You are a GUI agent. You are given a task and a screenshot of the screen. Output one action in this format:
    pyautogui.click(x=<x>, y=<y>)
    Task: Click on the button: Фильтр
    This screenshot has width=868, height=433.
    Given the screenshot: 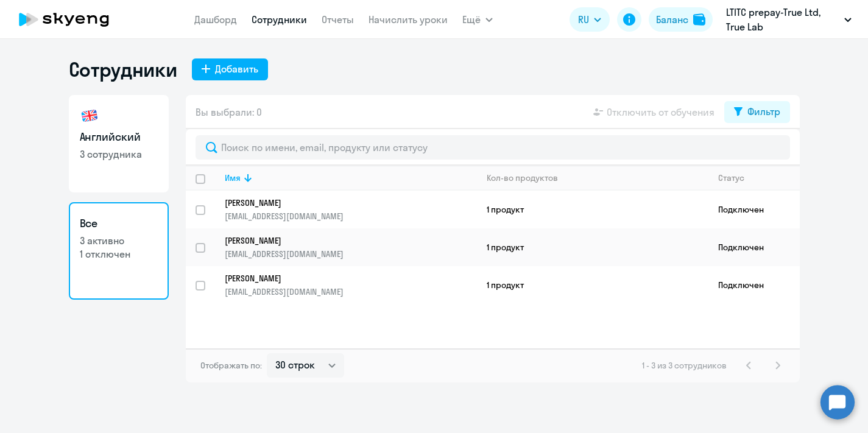 What is the action you would take?
    pyautogui.click(x=757, y=112)
    